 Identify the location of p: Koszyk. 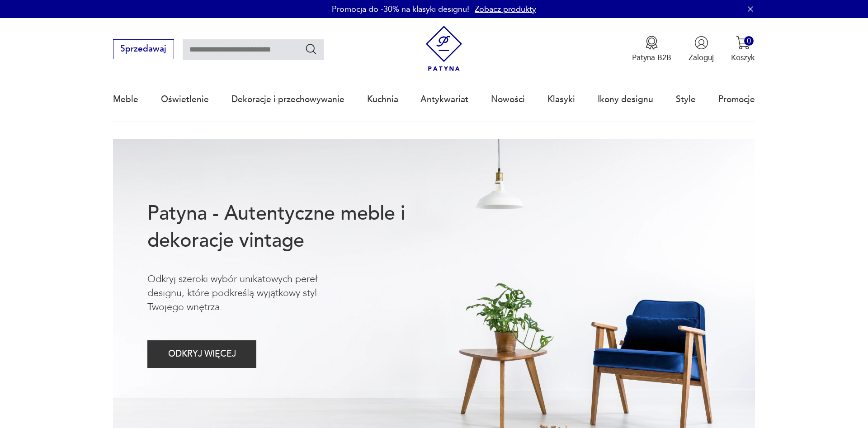
(743, 57).